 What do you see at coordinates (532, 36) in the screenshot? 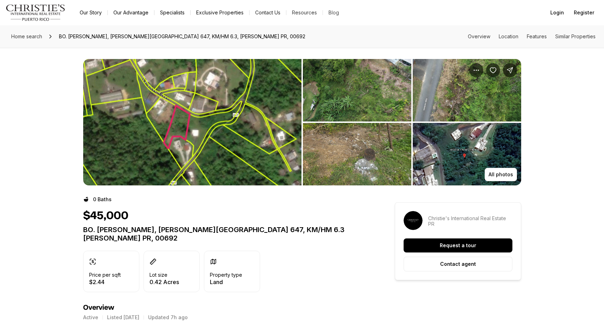
I see `nav: Page section menu` at bounding box center [532, 36].